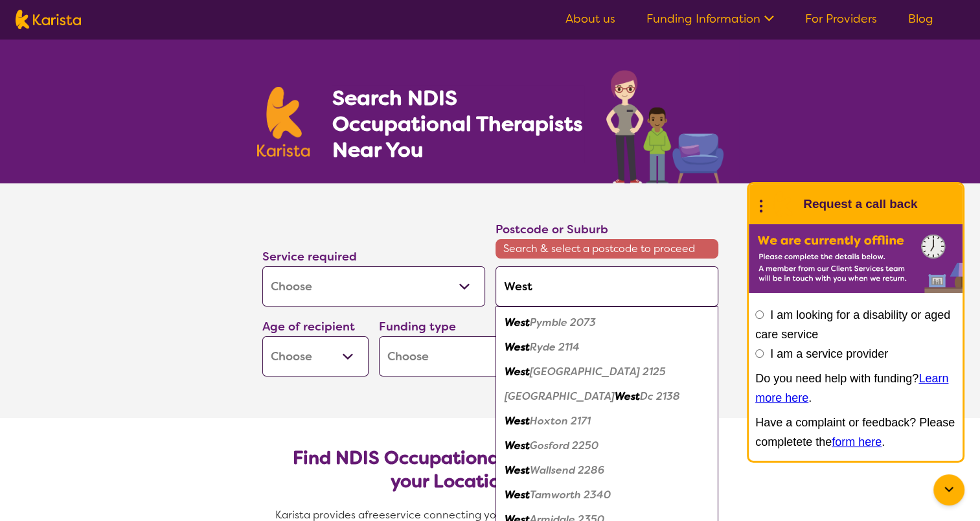  Describe the element at coordinates (855, 259) in the screenshot. I see `img: Karista offline chat form to request call back` at that location.